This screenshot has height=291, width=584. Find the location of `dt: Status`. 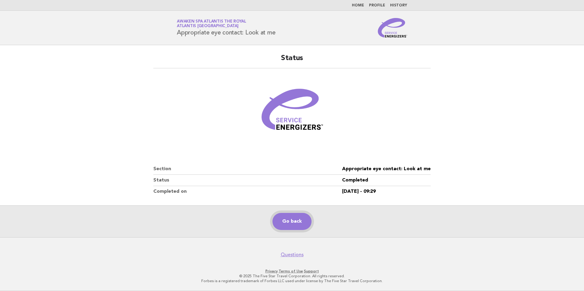

dt: Status is located at coordinates (248, 181).